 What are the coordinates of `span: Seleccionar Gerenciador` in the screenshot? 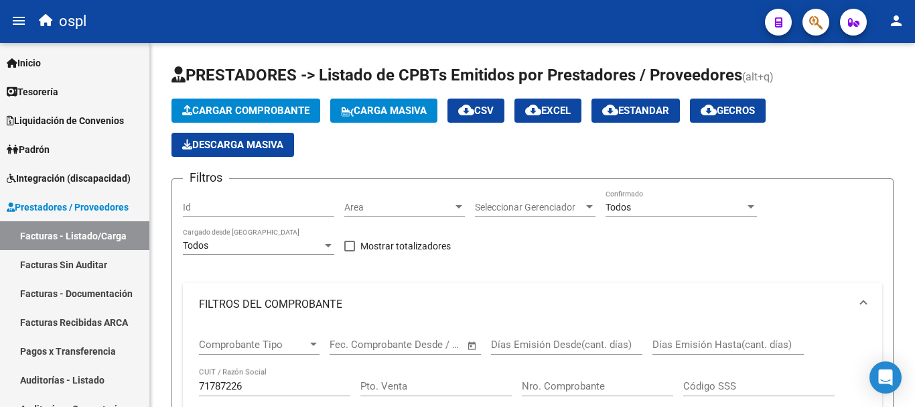 It's located at (529, 207).